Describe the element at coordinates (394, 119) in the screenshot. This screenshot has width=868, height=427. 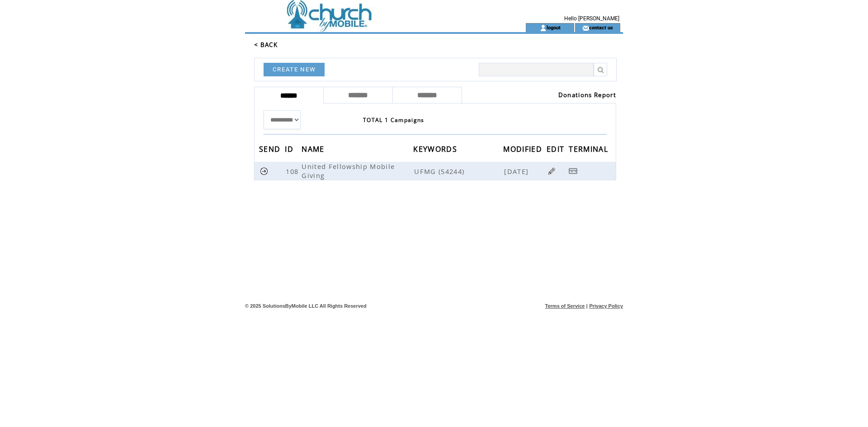
I see `span: TOTAL 1 Campaigns` at that location.